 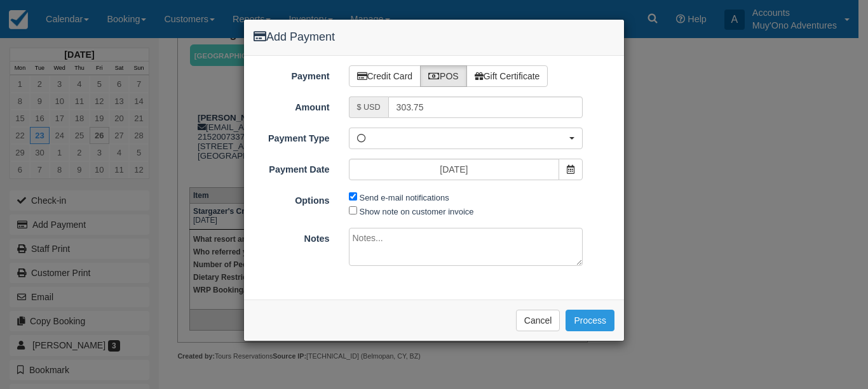 I want to click on button: Cancel, so click(x=538, y=321).